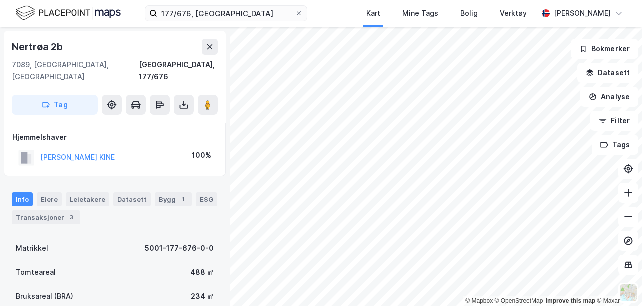  What do you see at coordinates (183, 199) in the screenshot?
I see `div: 1` at bounding box center [183, 199].